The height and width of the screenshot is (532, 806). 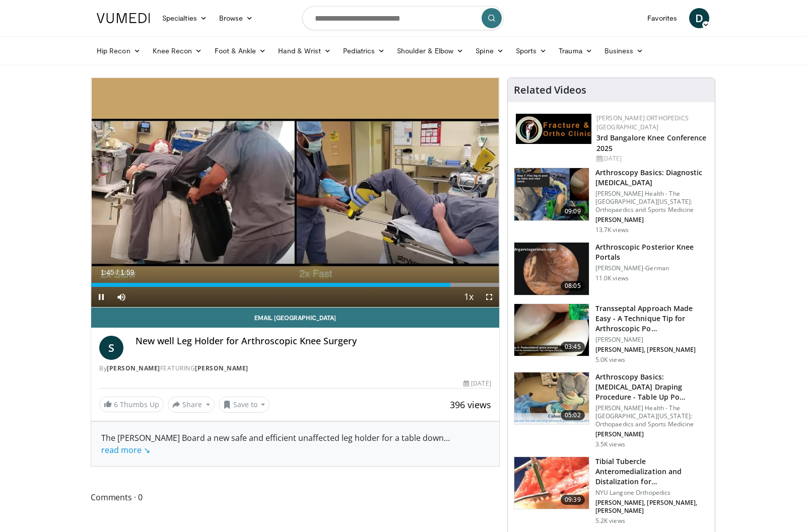 I want to click on span: Comments 0, so click(x=295, y=497).